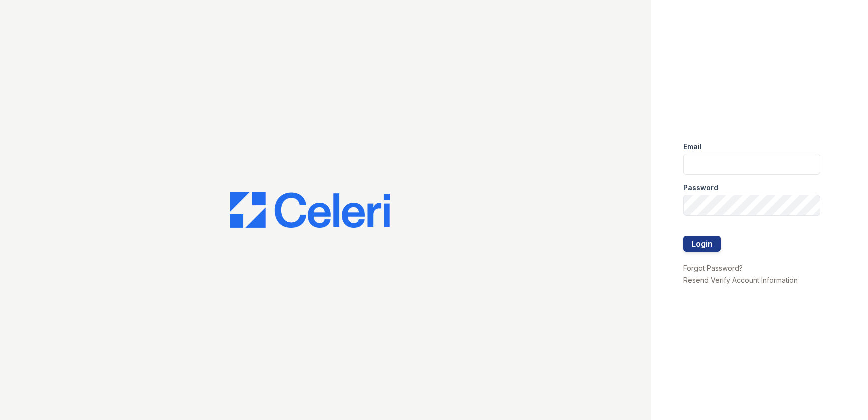 The height and width of the screenshot is (420, 868). Describe the element at coordinates (701, 188) in the screenshot. I see `label: Password` at that location.